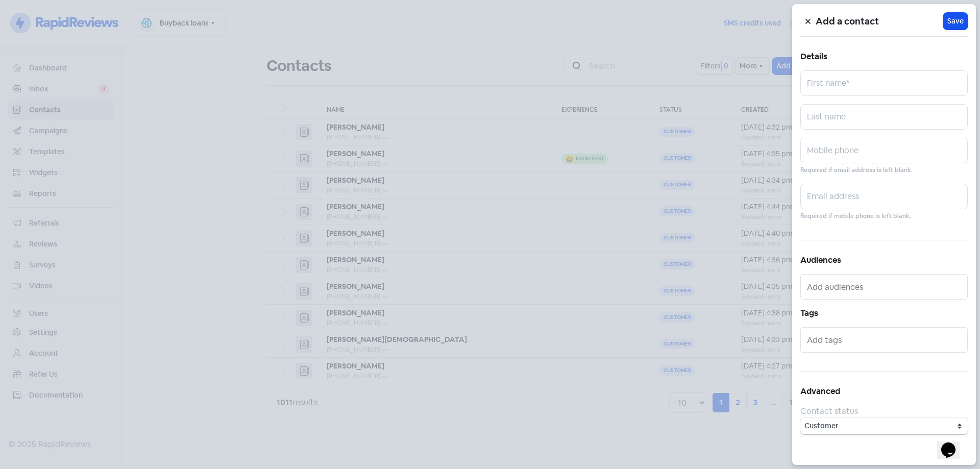 The image size is (980, 469). Describe the element at coordinates (956, 21) in the screenshot. I see `button: Save` at that location.